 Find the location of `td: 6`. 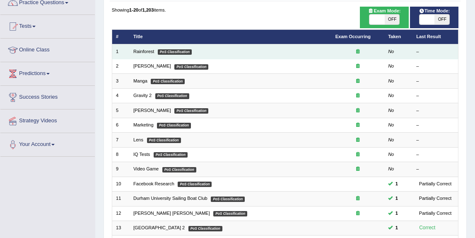

td: 6 is located at coordinates (121, 125).